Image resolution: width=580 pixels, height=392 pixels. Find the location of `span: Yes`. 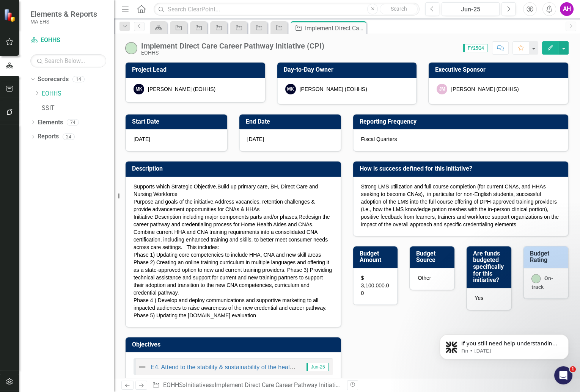

span: Yes is located at coordinates (478, 298).